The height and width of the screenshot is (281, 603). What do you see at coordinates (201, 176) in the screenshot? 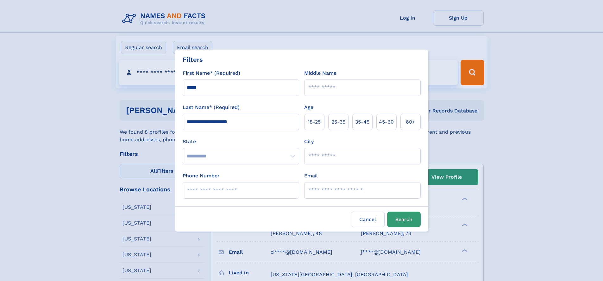
I see `label: Phone Number` at bounding box center [201, 176].